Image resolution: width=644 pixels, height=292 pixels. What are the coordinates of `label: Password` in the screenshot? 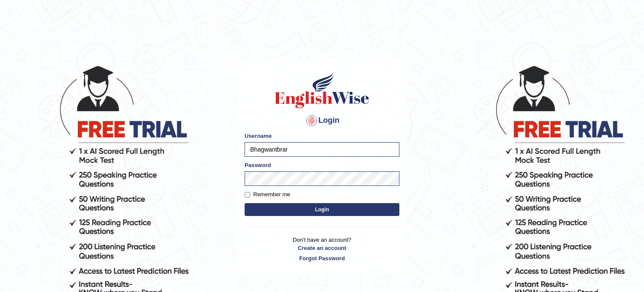 It's located at (258, 165).